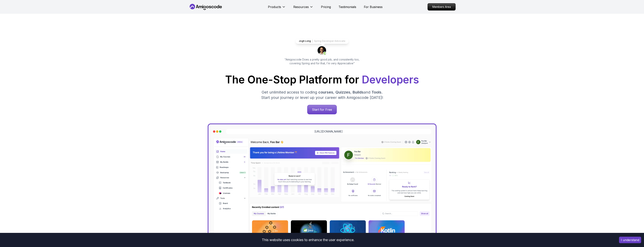  What do you see at coordinates (322, 110) in the screenshot?
I see `a: Start for Free` at bounding box center [322, 110].